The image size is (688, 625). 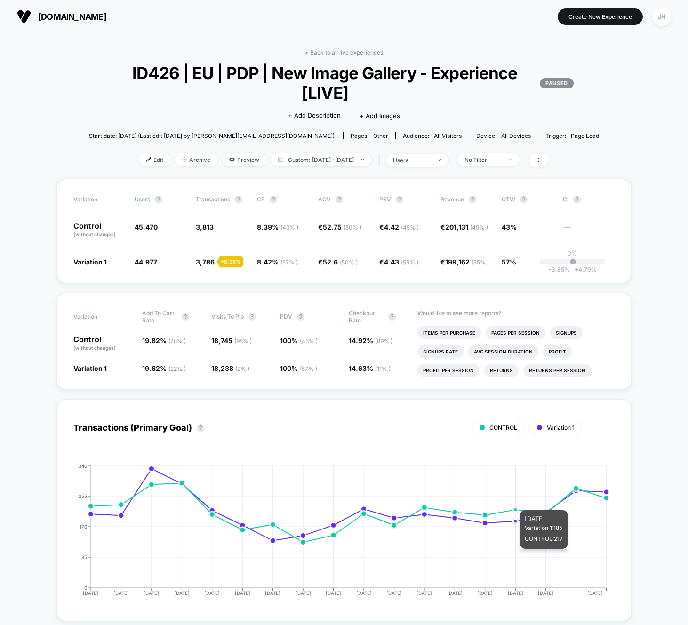 I want to click on tspan: 85, so click(x=84, y=557).